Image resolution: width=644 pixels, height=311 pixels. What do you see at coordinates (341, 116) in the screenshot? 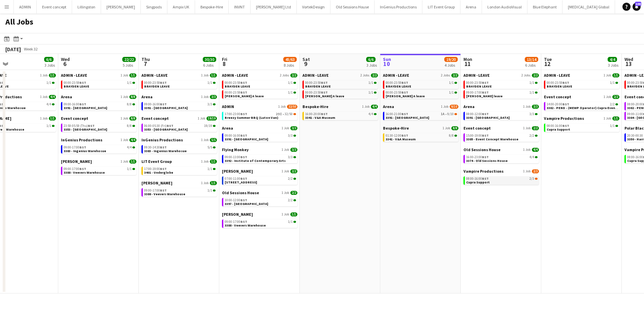
I see `a: 16:00-20:00BST4/43341 - V&A Museum` at bounding box center [341, 116].